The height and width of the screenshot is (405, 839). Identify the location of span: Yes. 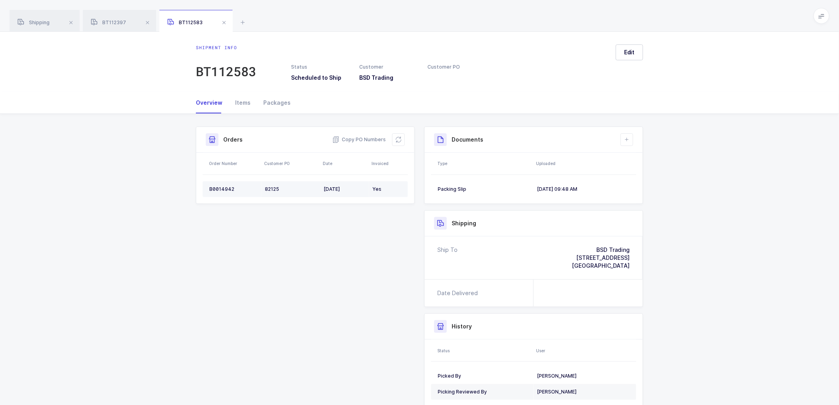
(377, 189).